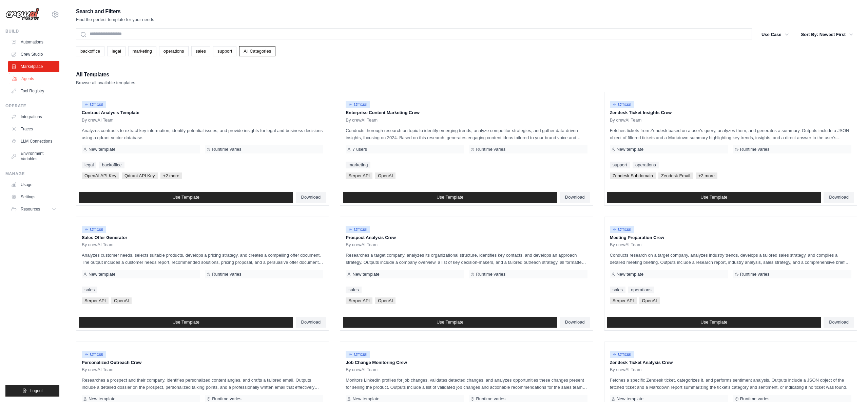 The width and height of the screenshot is (868, 402). Describe the element at coordinates (467, 383) in the screenshot. I see `p: Monitors LinkedIn profiles for job changes, validates detected changes, and analyzes opportunitie...` at that location.